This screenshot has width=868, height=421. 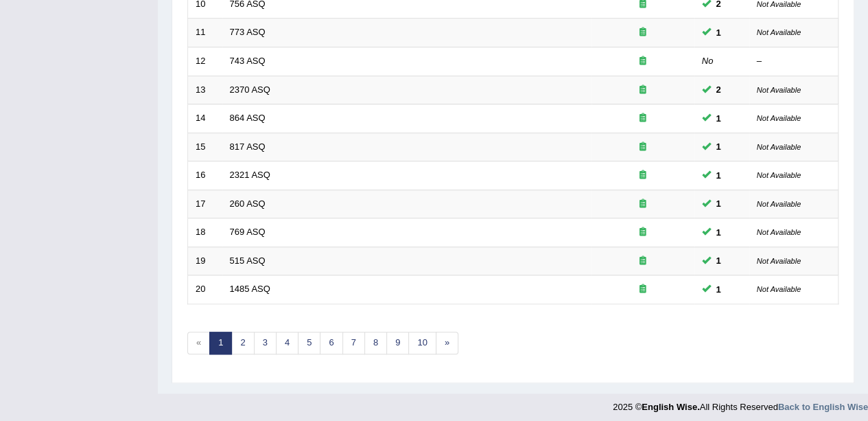 I want to click on a: 2, so click(x=242, y=343).